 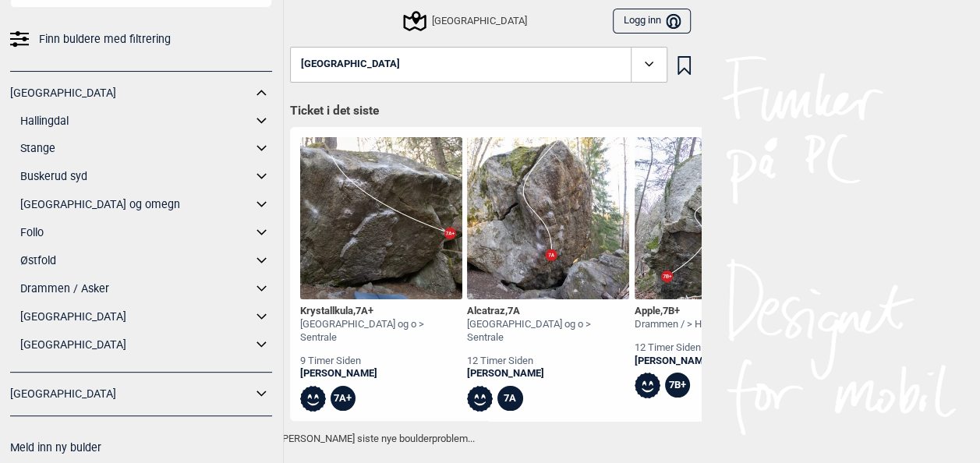 I want to click on a: Follo, so click(x=135, y=232).